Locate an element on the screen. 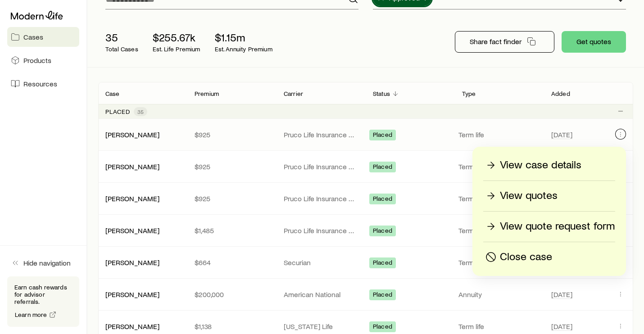 The image size is (644, 334). p: $200,000 is located at coordinates (232, 294).